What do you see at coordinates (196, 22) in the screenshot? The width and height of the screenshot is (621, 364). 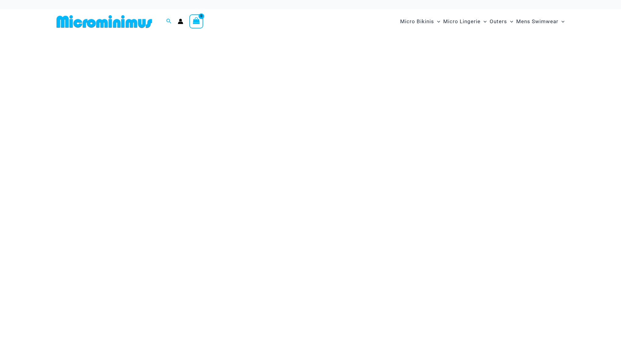 I see `a: View Shopping Cart, empty` at bounding box center [196, 22].